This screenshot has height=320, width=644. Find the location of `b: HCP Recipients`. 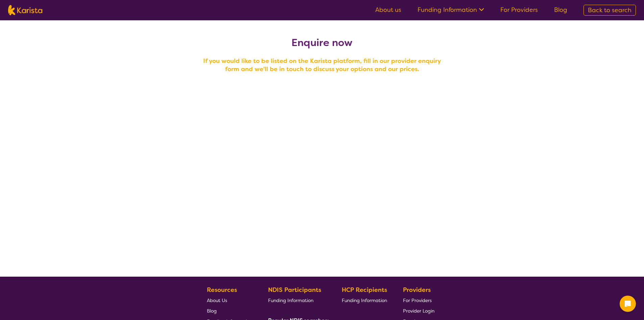

b: HCP Recipients is located at coordinates (364, 289).